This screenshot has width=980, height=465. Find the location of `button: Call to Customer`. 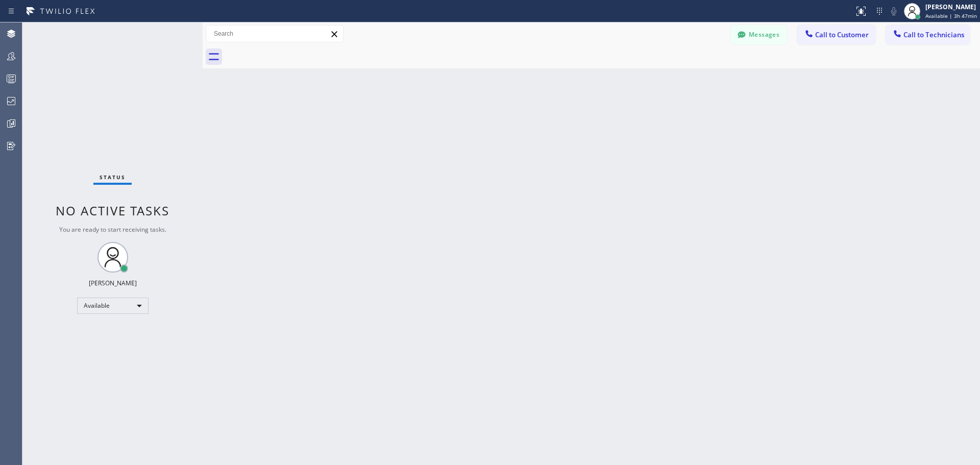

button: Call to Customer is located at coordinates (836, 35).